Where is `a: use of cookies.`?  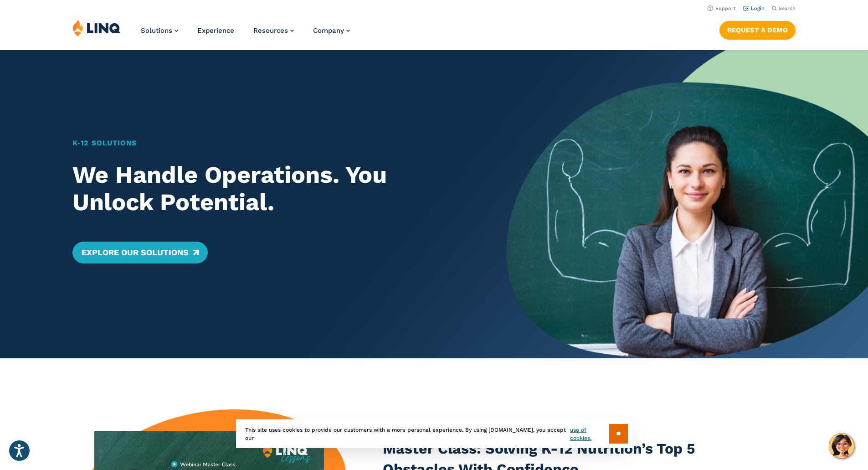 a: use of cookies. is located at coordinates (589, 434).